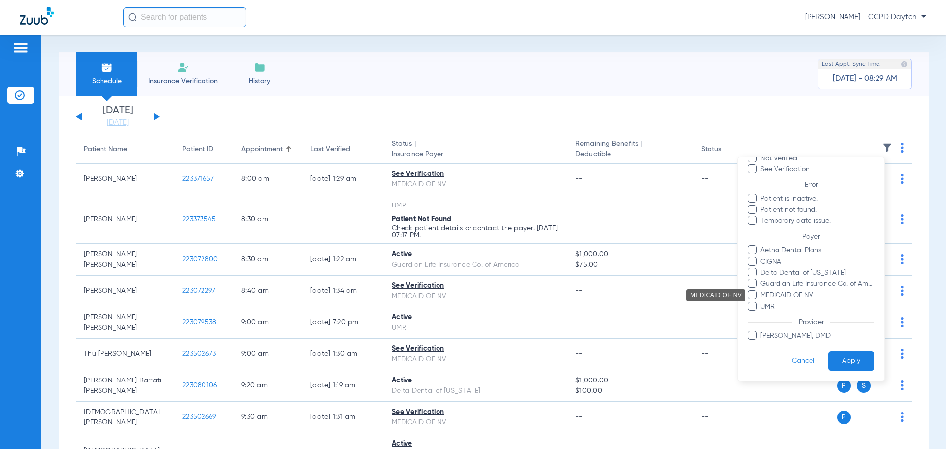  I want to click on span: Payer, so click(810, 236).